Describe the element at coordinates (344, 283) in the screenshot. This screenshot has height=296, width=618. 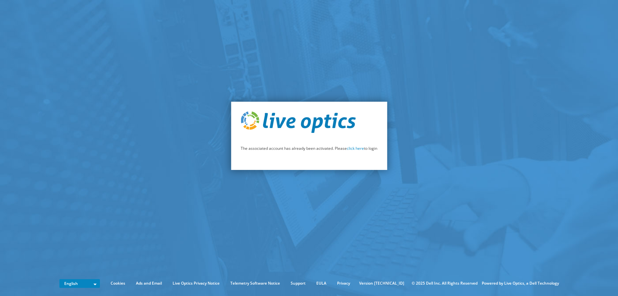
I see `a: Privacy` at that location.